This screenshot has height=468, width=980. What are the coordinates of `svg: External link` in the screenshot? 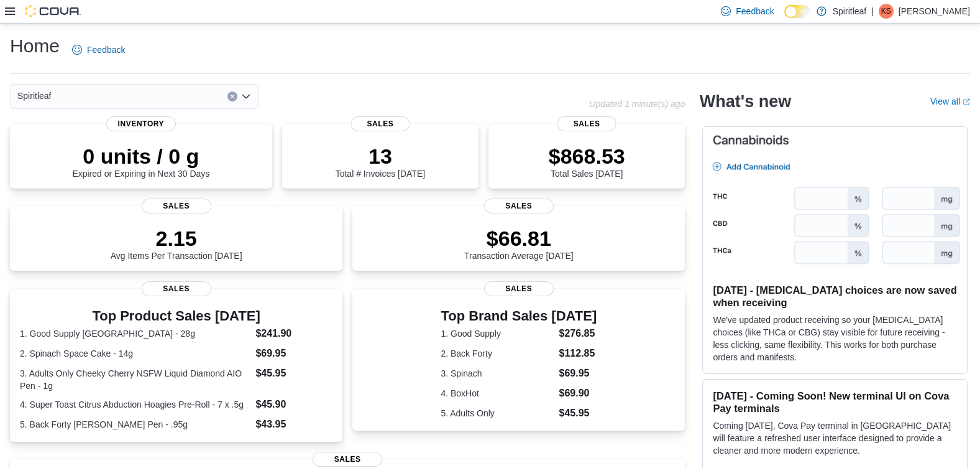 It's located at (966, 102).